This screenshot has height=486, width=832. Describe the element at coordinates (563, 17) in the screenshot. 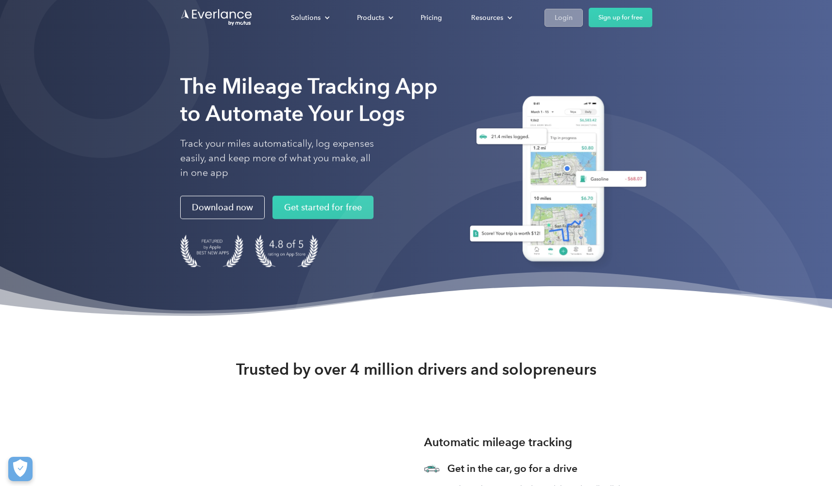

I see `a: Login` at that location.